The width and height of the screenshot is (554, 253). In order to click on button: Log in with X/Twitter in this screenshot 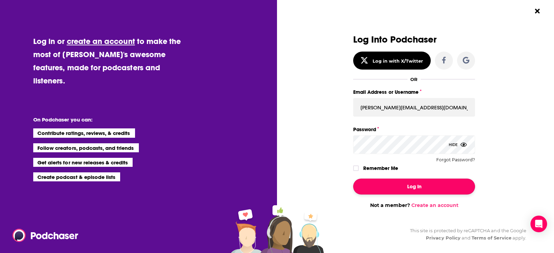, I will do `click(392, 61)`.